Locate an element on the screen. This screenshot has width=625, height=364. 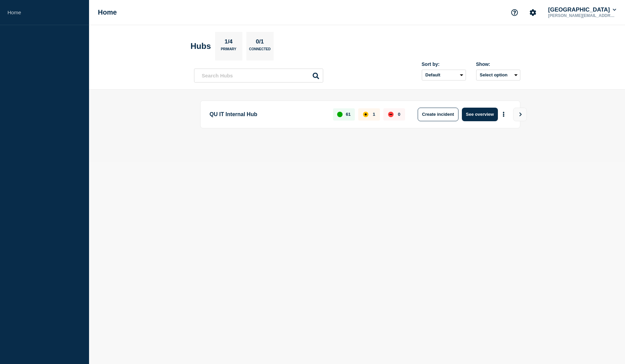
p: Primary is located at coordinates (229, 51).